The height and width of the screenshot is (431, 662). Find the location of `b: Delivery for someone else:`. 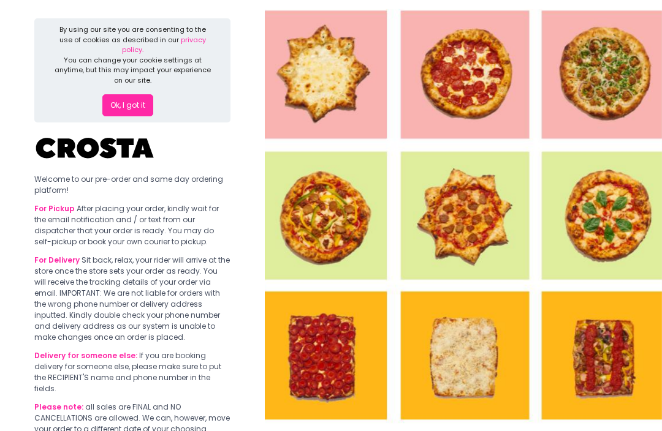

b: Delivery for someone else: is located at coordinates (86, 355).